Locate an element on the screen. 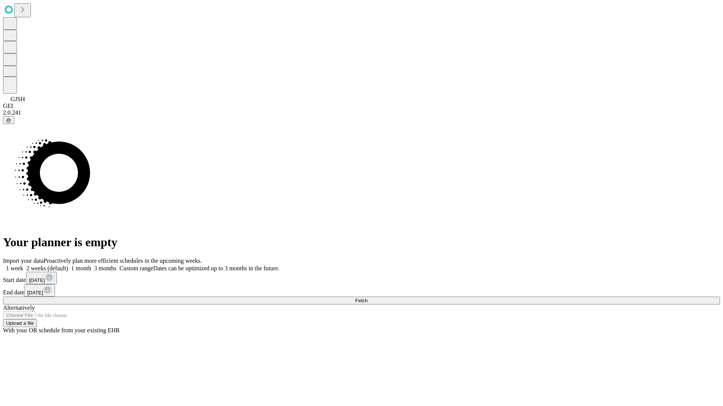  span: Dates can be optimized up to 3 months in the future. is located at coordinates (216, 268).